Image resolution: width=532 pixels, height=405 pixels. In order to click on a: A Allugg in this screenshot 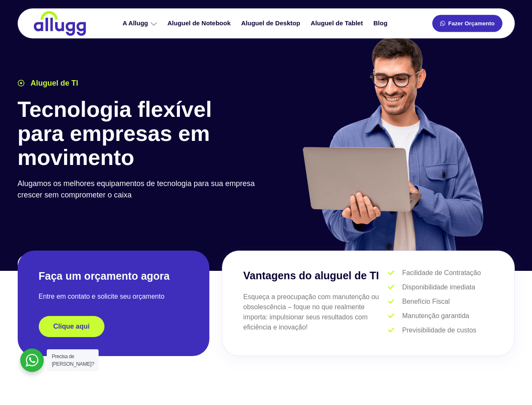, I will do `click(140, 23)`.